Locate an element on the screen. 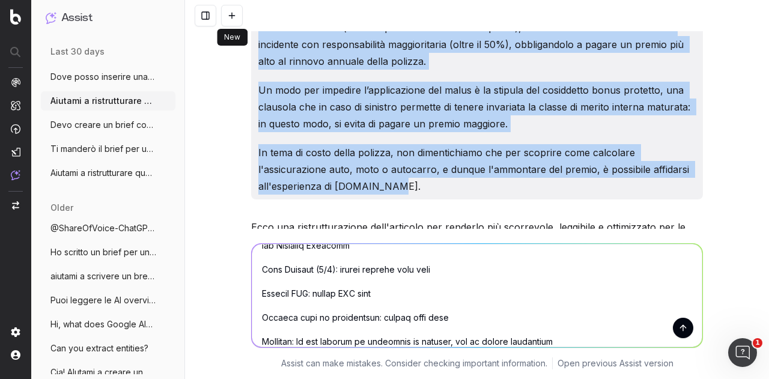  button: @ShareOfVoice-ChatGPT qual'è la share of is located at coordinates (108, 228).